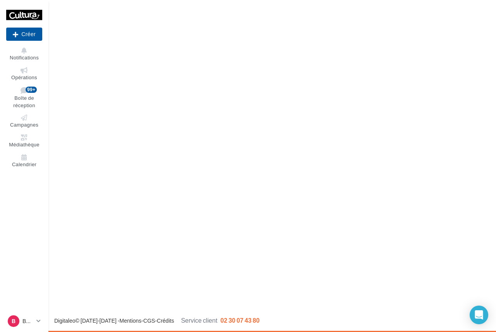 This screenshot has width=496, height=332. Describe the element at coordinates (24, 121) in the screenshot. I see `a: Campagnes` at that location.